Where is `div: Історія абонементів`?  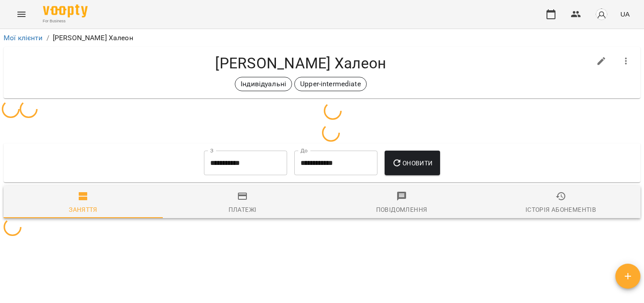 div: Історія абонементів is located at coordinates (561, 209).